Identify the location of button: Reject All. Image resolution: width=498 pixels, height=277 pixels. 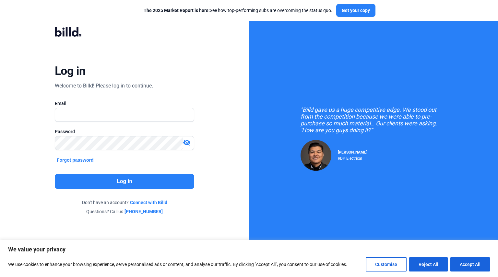
(428, 264).